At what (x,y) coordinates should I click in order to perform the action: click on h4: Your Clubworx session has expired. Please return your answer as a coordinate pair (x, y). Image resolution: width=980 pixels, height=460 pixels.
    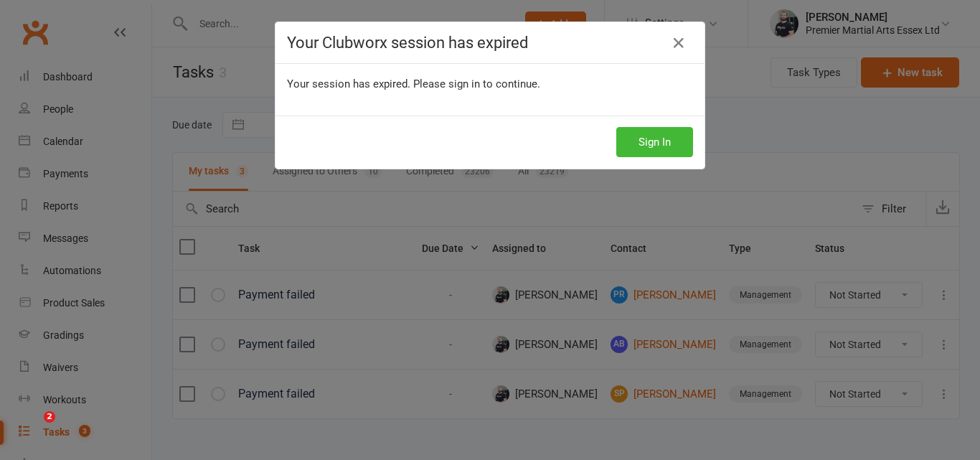
    Looking at the image, I should click on (490, 43).